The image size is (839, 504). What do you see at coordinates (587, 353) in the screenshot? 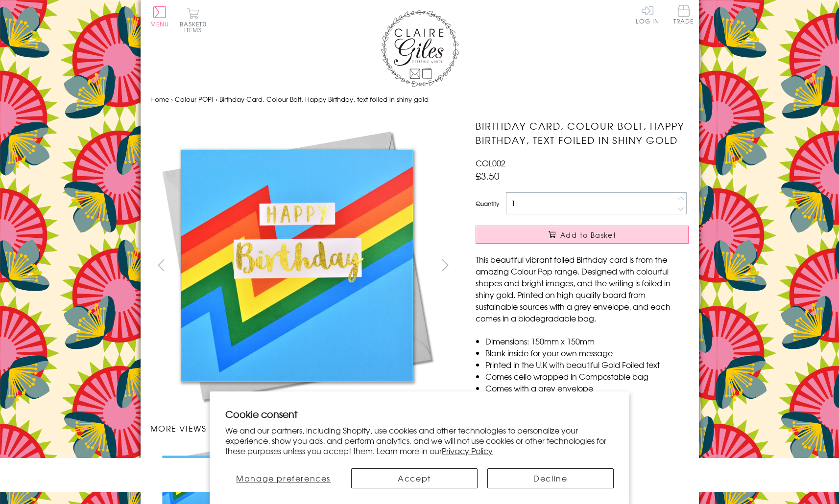
I see `li: Blank inside for your own message` at bounding box center [587, 353].